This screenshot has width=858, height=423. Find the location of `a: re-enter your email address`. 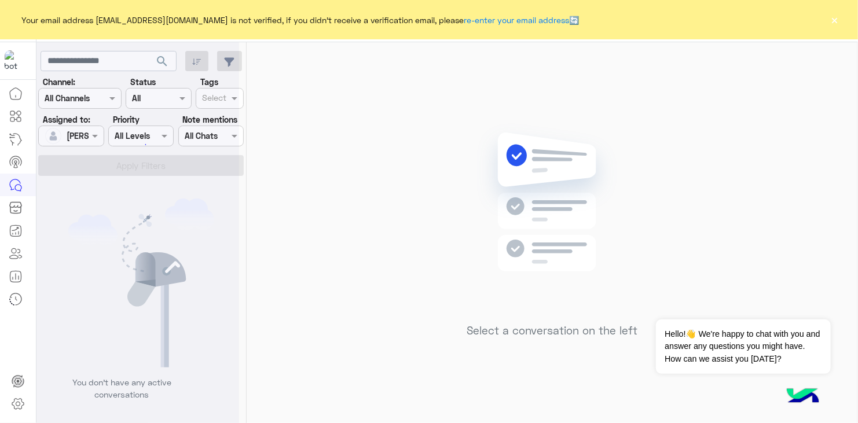

a: re-enter your email address is located at coordinates (517, 20).